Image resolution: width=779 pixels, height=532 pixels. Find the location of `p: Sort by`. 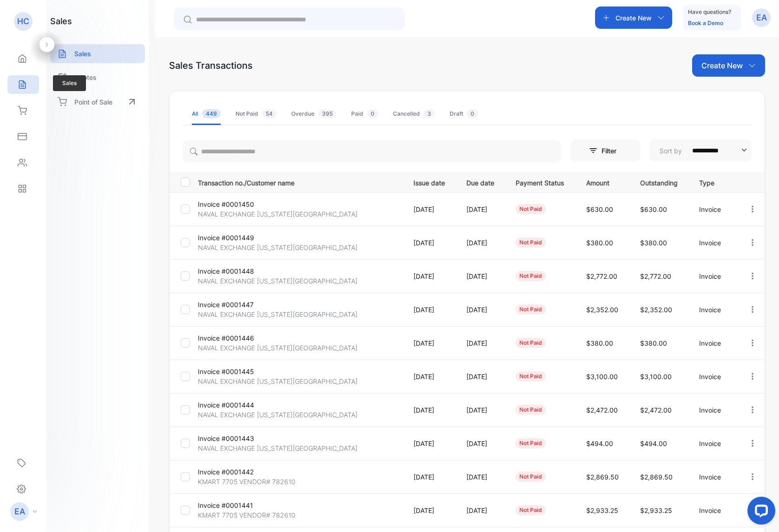

p: Sort by is located at coordinates (671, 151).